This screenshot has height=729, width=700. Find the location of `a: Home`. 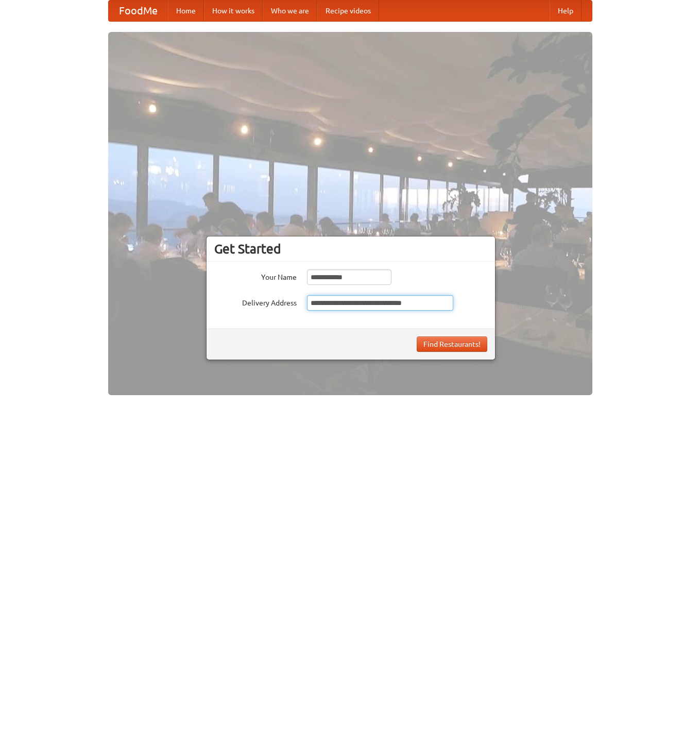

a: Home is located at coordinates (186, 11).